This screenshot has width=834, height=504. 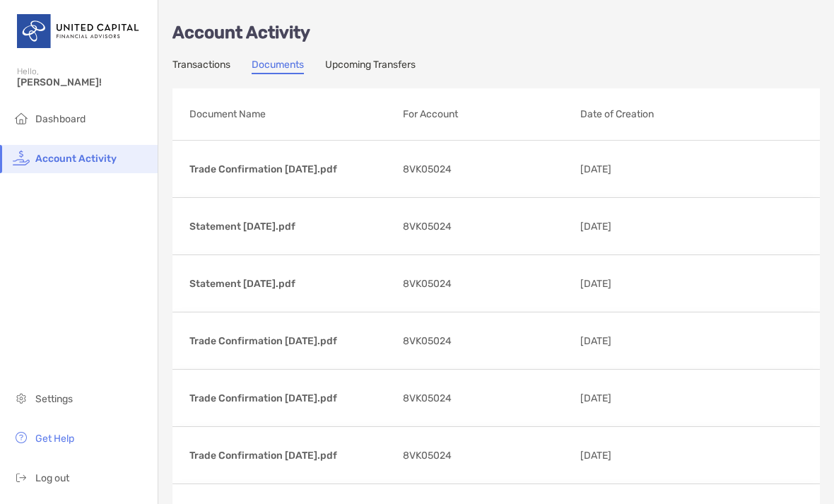 I want to click on img: activity icon, so click(x=21, y=158).